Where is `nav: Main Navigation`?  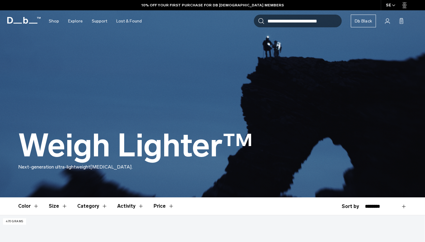 nav: Main Navigation is located at coordinates (95, 21).